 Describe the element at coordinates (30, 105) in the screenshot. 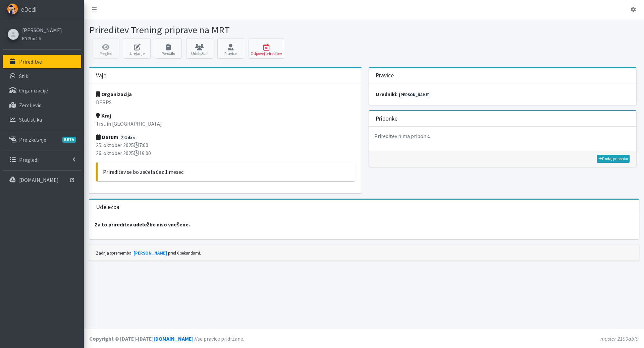

I see `p: Zemljevid` at that location.